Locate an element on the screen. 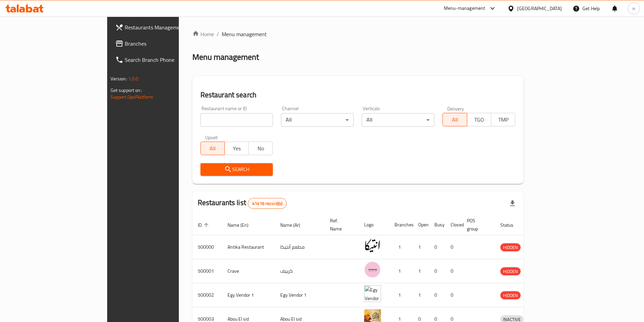 The width and height of the screenshot is (644, 322). span: Get support on: is located at coordinates (126, 90).